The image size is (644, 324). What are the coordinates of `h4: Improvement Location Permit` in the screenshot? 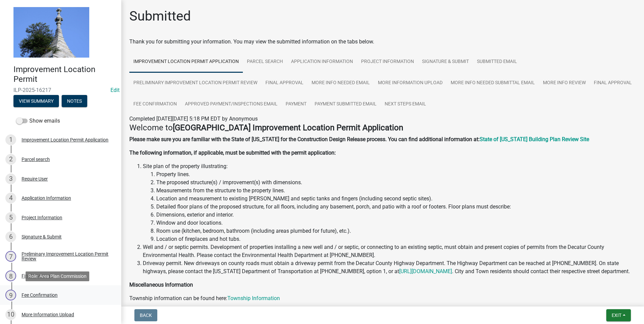 It's located at (65, 75).